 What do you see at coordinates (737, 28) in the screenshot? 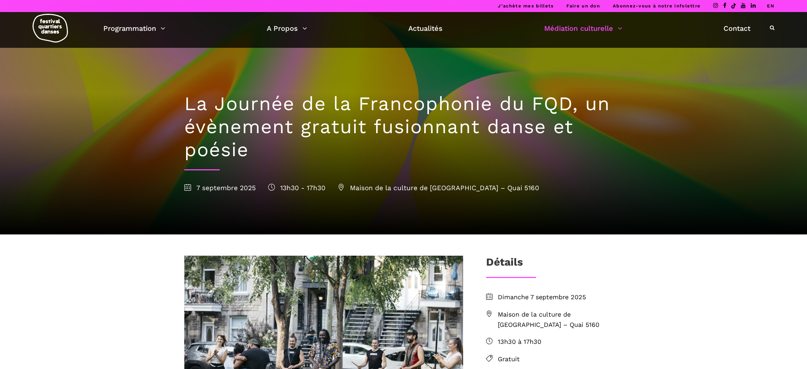
I see `a: Contact` at bounding box center [737, 28].